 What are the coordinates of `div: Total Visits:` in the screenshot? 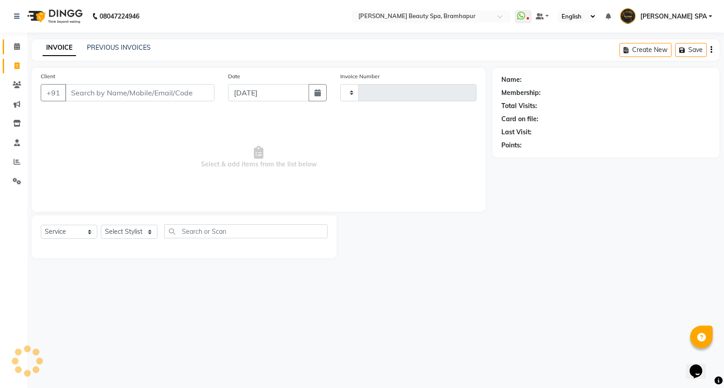 It's located at (519, 106).